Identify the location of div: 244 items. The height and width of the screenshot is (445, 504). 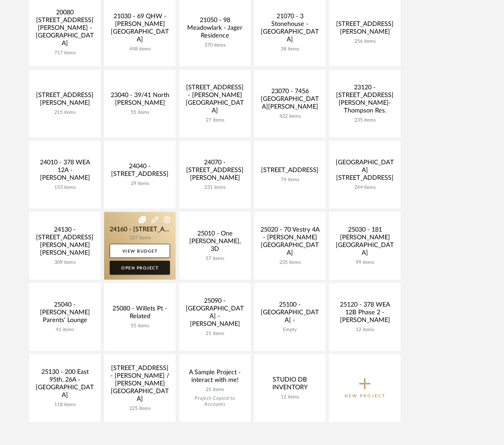
(365, 188).